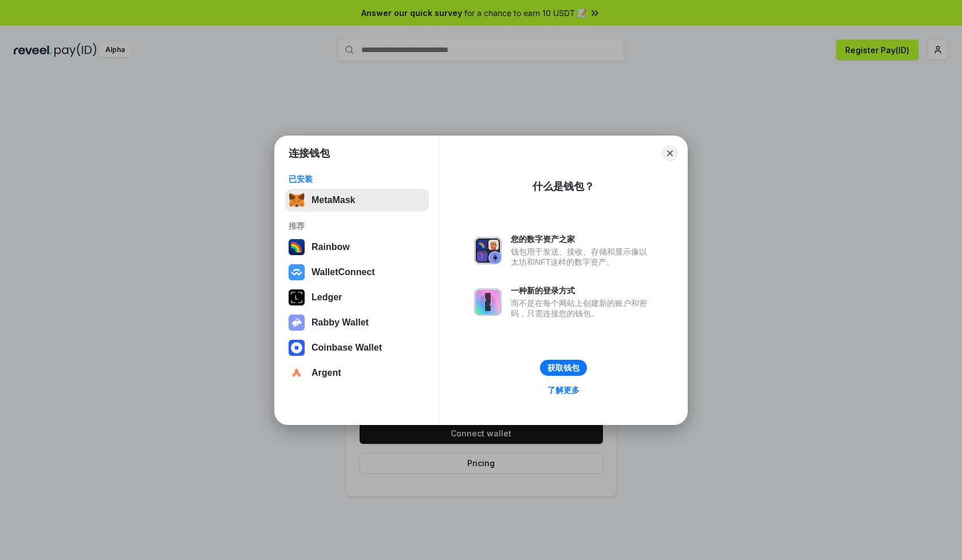 The height and width of the screenshot is (560, 962). Describe the element at coordinates (357, 323) in the screenshot. I see `button: Rabby Wallet` at that location.